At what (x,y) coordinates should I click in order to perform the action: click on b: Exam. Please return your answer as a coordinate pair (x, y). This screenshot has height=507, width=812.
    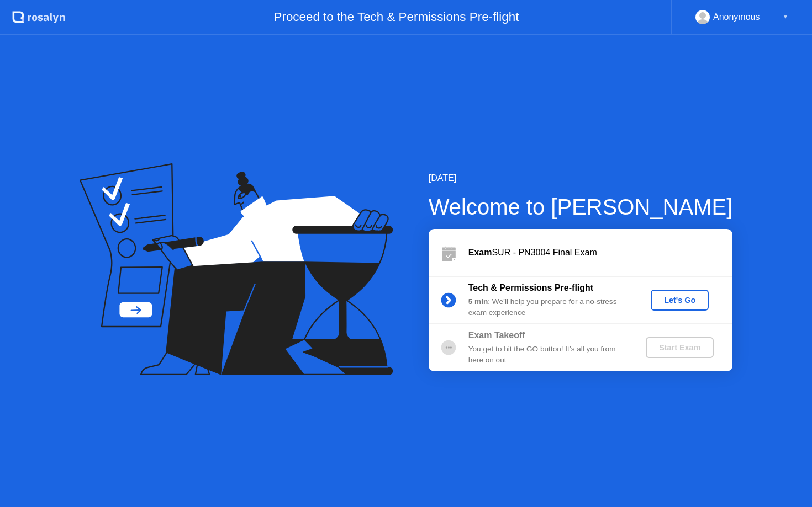
    Looking at the image, I should click on (480, 252).